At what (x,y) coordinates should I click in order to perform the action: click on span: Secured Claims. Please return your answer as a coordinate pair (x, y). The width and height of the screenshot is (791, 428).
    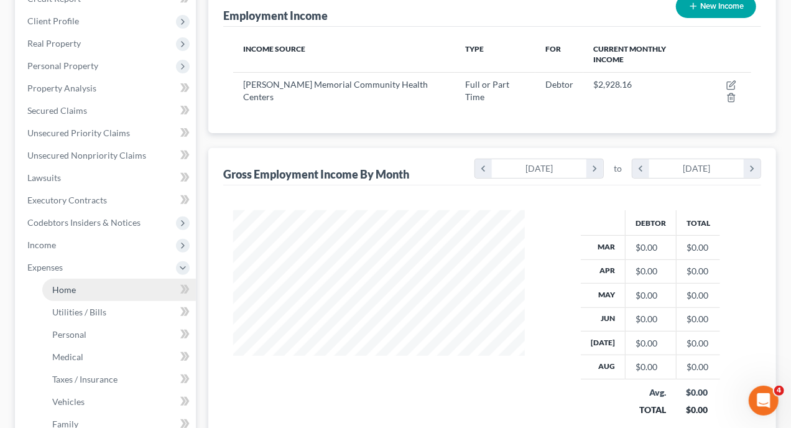
    Looking at the image, I should click on (57, 110).